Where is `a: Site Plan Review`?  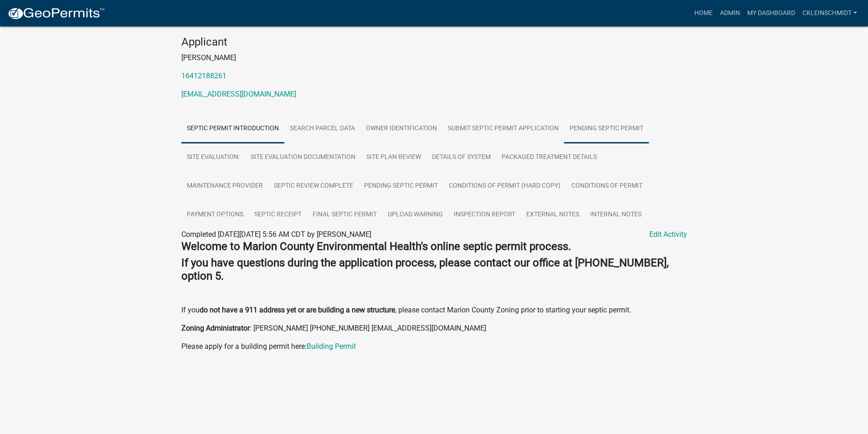 a: Site Plan Review is located at coordinates (394, 157).